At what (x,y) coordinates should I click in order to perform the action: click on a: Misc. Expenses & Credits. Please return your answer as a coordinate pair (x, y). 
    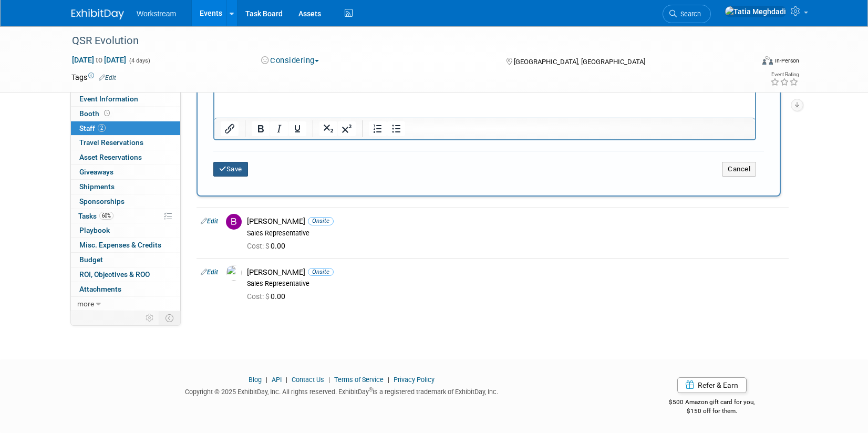
    Looking at the image, I should click on (125, 245).